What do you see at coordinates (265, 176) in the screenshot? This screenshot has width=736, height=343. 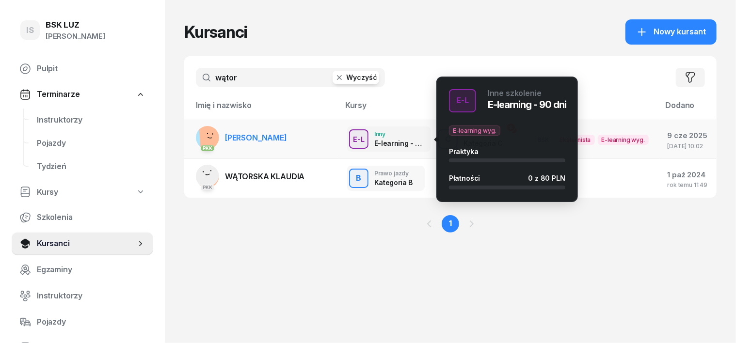 I see `span: WĄTORSKA KLAUDIA` at bounding box center [265, 176].